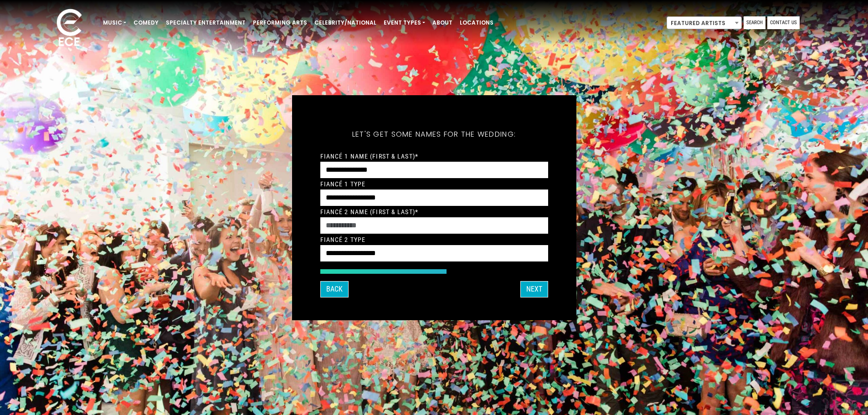 The height and width of the screenshot is (415, 868). What do you see at coordinates (146, 23) in the screenshot?
I see `a: Comedy` at bounding box center [146, 23].